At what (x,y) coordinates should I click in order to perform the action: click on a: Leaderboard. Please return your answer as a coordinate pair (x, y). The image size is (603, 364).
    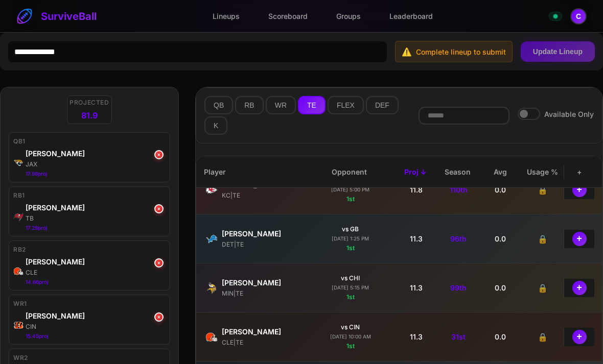
    Looking at the image, I should click on (411, 16).